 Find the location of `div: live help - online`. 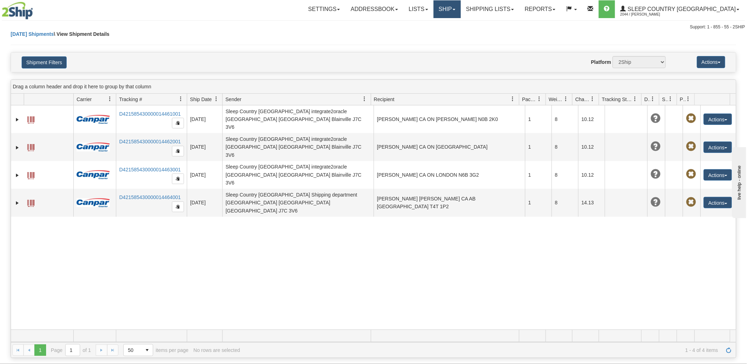

div: live help - online is located at coordinates (35, 9).